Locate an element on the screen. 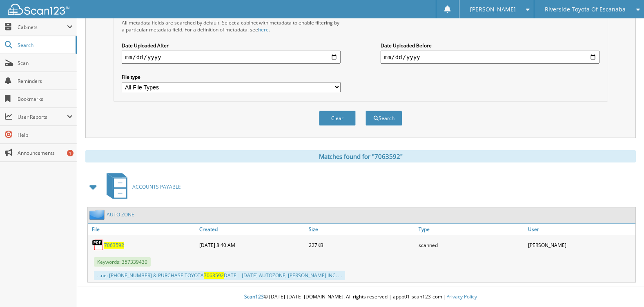 The width and height of the screenshot is (644, 307). a: File is located at coordinates (143, 229).